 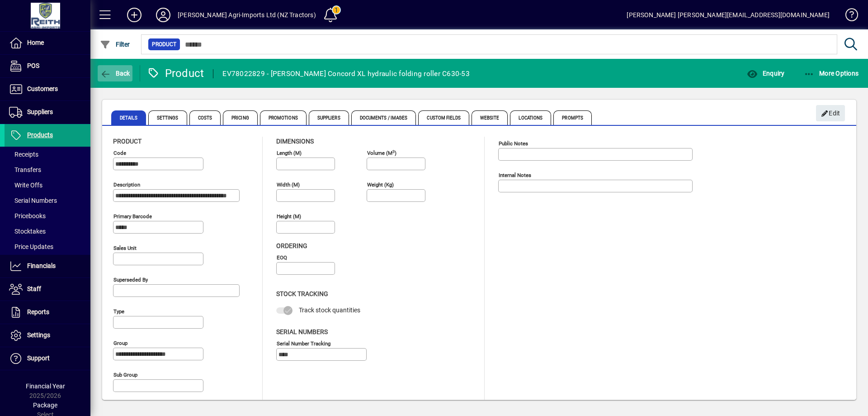 What do you see at coordinates (490, 118) in the screenshot?
I see `span: Website` at bounding box center [490, 118].